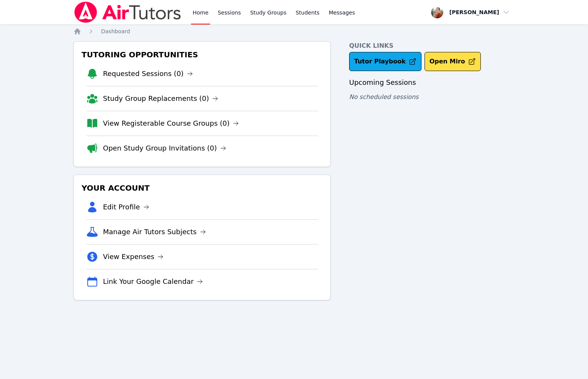 The height and width of the screenshot is (379, 588). I want to click on a: Link Your Google Calendar, so click(153, 282).